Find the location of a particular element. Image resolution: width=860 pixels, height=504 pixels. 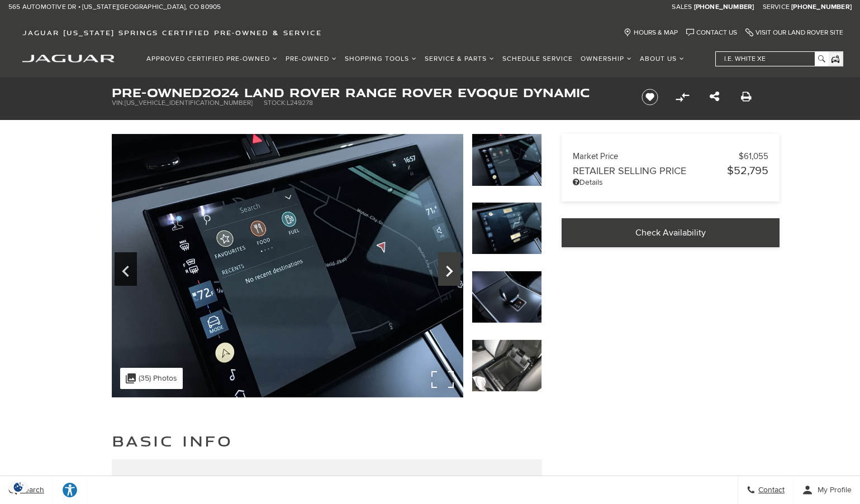

span: Service is located at coordinates (775, 7).